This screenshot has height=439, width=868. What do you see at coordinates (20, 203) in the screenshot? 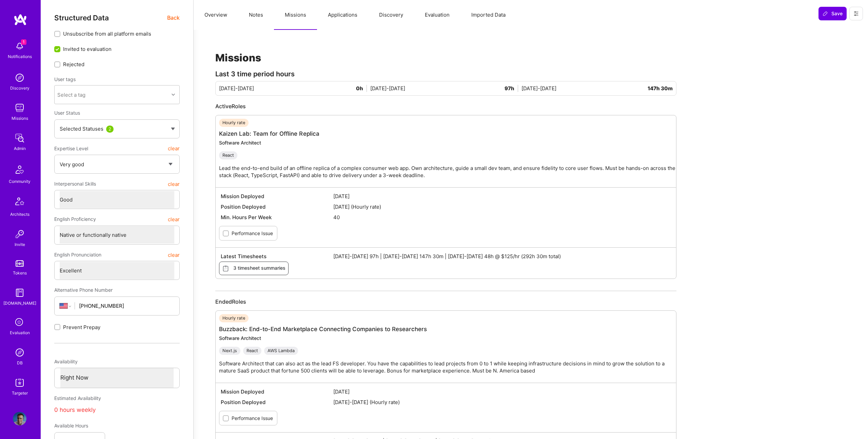
I see `img: Architects` at bounding box center [20, 203].